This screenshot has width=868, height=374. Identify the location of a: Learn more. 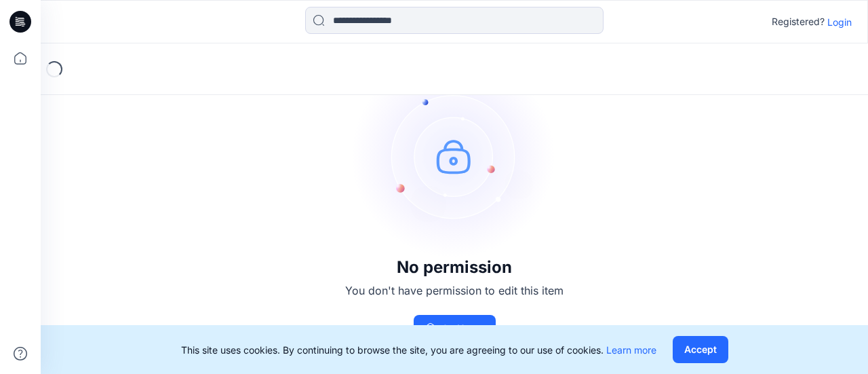
(631, 349).